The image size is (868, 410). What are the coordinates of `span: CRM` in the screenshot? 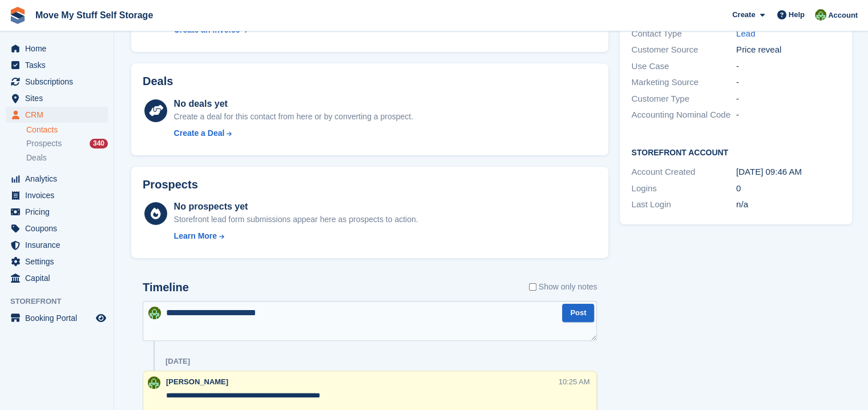 It's located at (59, 115).